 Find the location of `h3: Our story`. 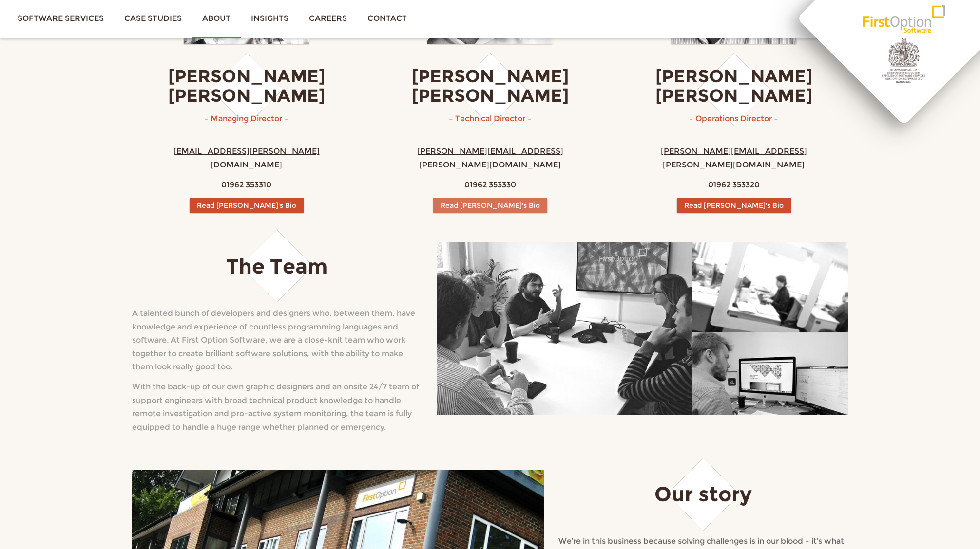

h3: Our story is located at coordinates (703, 494).